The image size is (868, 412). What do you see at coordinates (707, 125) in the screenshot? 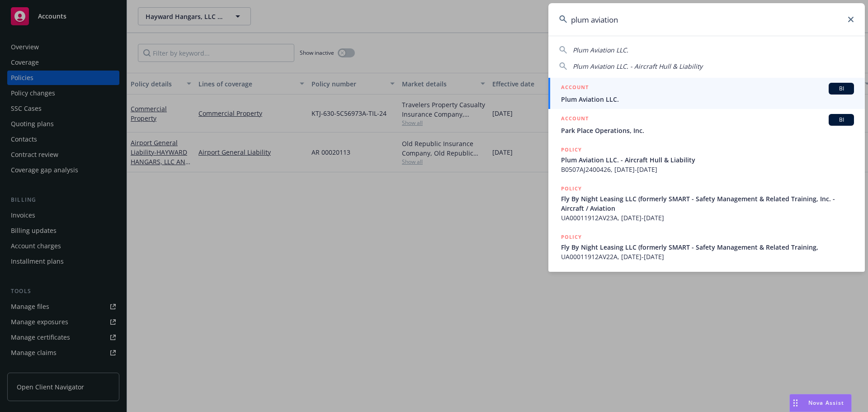
I see `a: ACCOUNTBIPark Place Operations, Inc.` at bounding box center [707, 125].